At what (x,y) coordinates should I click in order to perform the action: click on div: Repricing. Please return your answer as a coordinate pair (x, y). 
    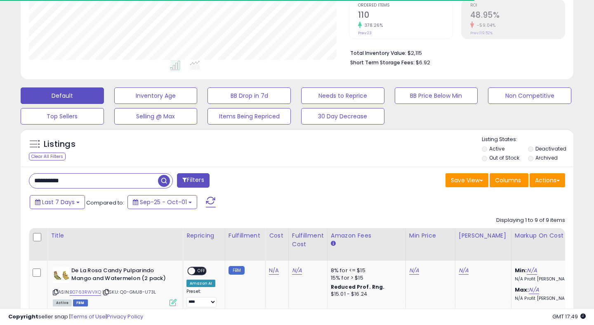
    Looking at the image, I should click on (204, 236).